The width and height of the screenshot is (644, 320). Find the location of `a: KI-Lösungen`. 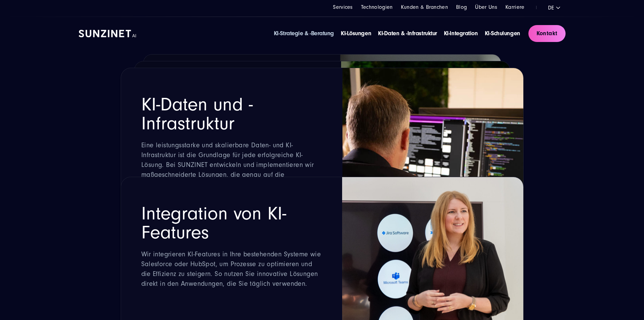

a: KI-Lösungen is located at coordinates (356, 33).